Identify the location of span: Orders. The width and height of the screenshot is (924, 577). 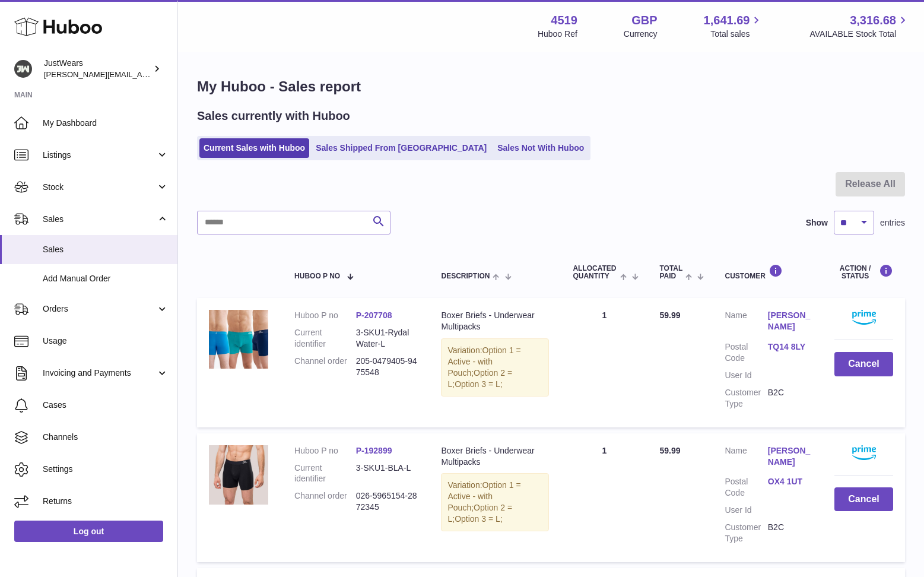
(99, 308).